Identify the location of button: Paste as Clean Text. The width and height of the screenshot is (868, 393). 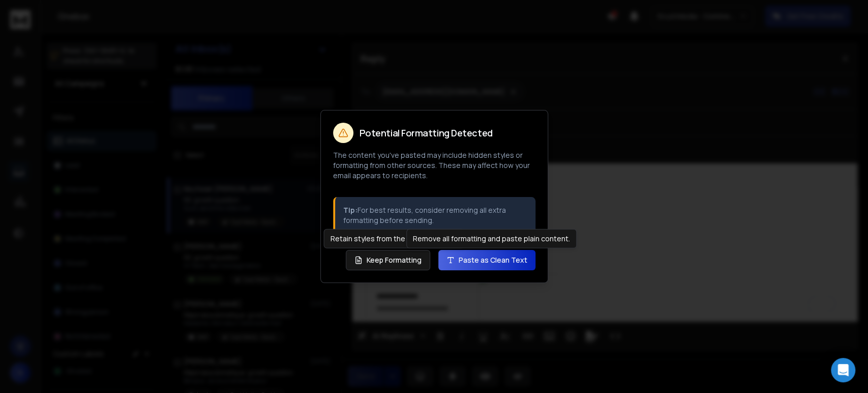
(487, 260).